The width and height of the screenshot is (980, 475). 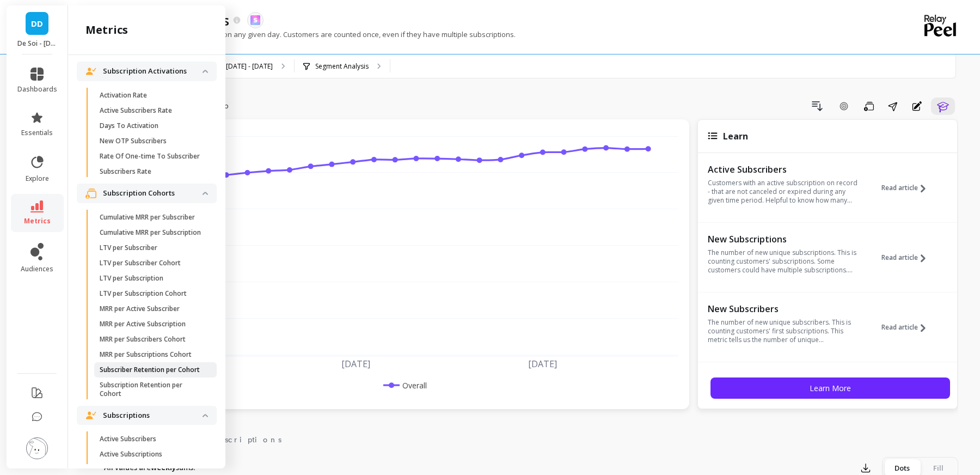 I want to click on span: audiences, so click(x=37, y=269).